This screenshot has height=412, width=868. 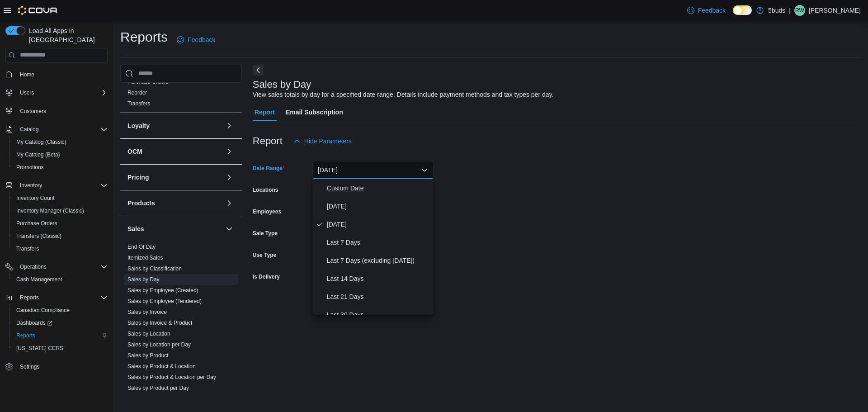 I want to click on button: Home, so click(x=57, y=74).